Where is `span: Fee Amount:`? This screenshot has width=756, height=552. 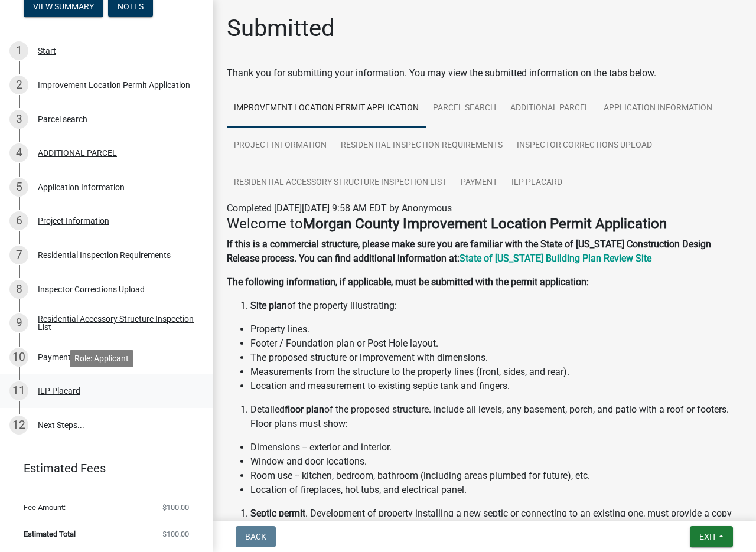
span: Fee Amount: is located at coordinates (44, 507).